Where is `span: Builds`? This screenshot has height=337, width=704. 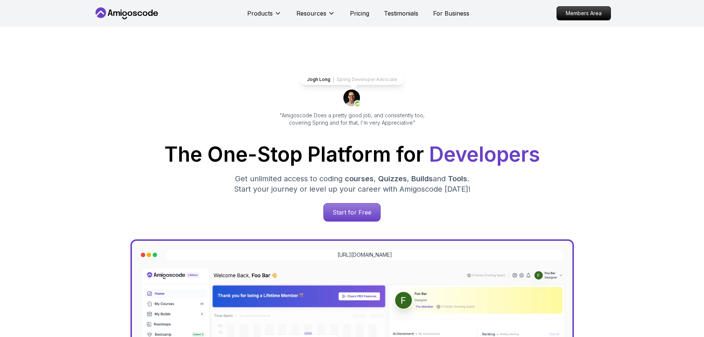
span: Builds is located at coordinates (422, 179).